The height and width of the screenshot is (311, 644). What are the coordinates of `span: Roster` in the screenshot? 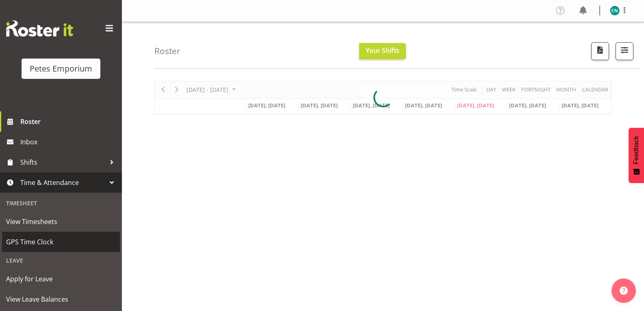 It's located at (69, 122).